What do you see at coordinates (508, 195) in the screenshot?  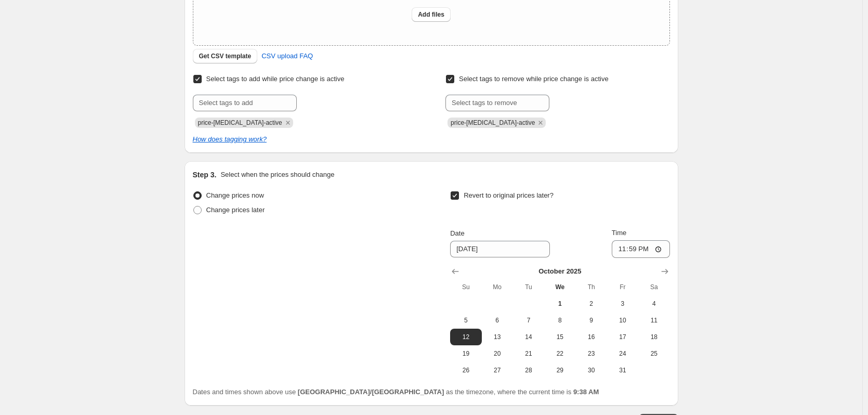 I see `span: Revert to original prices later?` at bounding box center [508, 195].